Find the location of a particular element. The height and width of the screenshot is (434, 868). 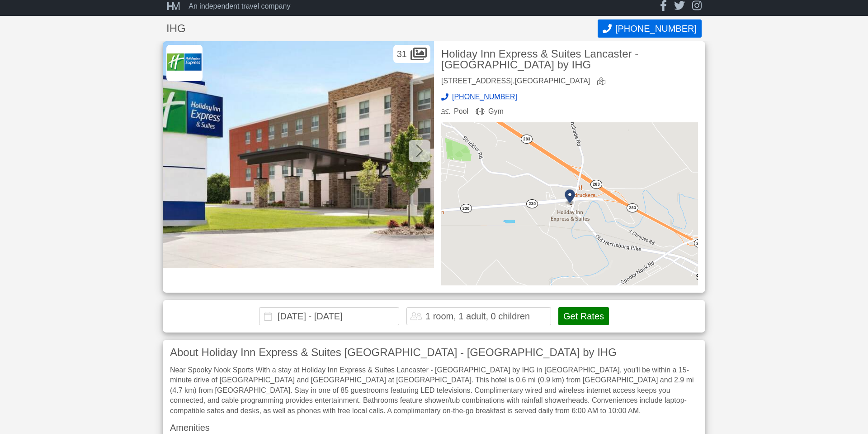

img: IHG is located at coordinates (184, 62).